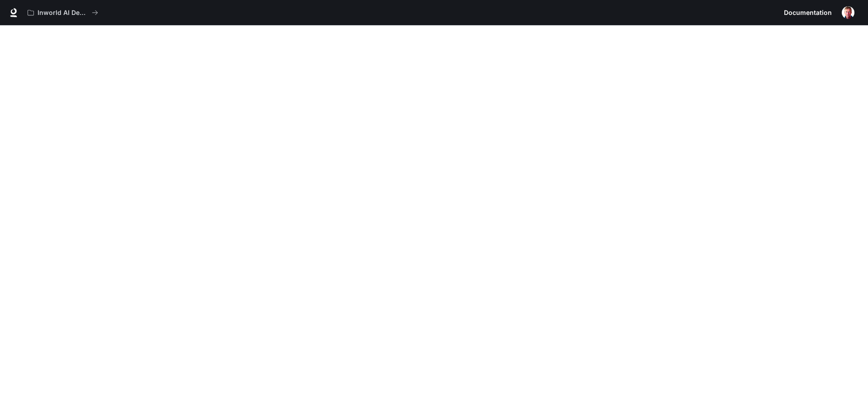 Image resolution: width=868 pixels, height=412 pixels. What do you see at coordinates (808, 13) in the screenshot?
I see `span: Documentation` at bounding box center [808, 13].